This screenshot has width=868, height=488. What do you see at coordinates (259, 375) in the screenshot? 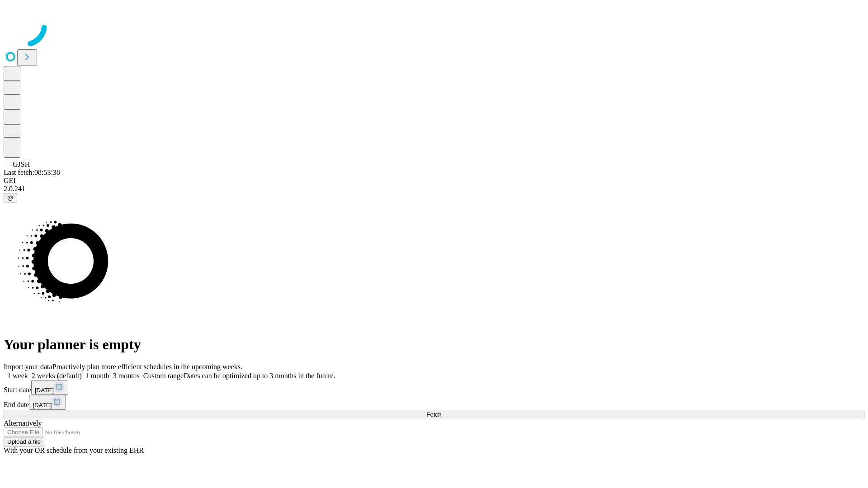
I see `span: Dates can be optimized up to 3 months in the future.` at bounding box center [259, 375].